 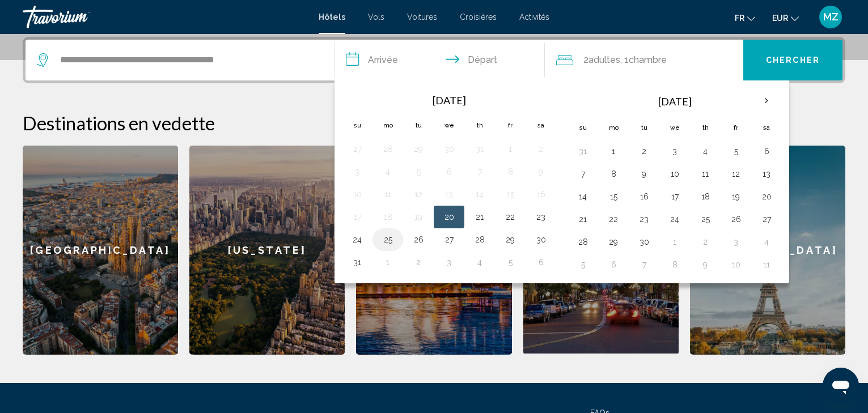 I want to click on button: Change currency, so click(x=786, y=17).